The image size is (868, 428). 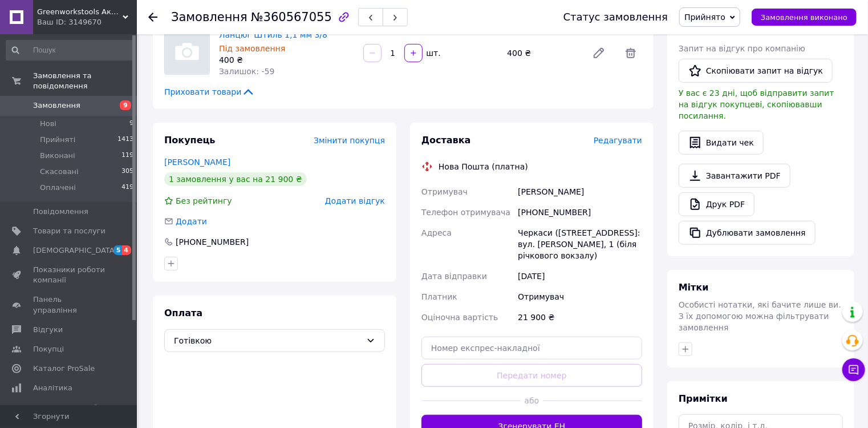 I want to click on span: Запит на відгук про компанію, so click(x=742, y=48).